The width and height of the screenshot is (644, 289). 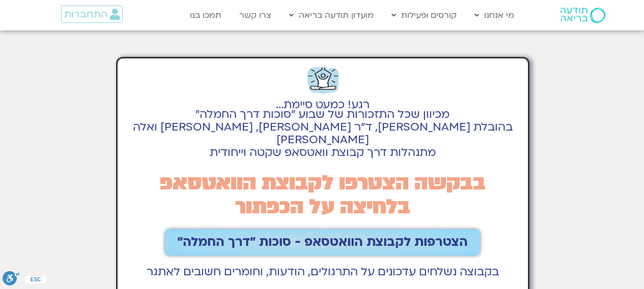 I want to click on h2: בקבוצה נשלחים עדכונים על התרגולים, הודעות, וחומרים חשובים לאתגר, so click(x=323, y=272).